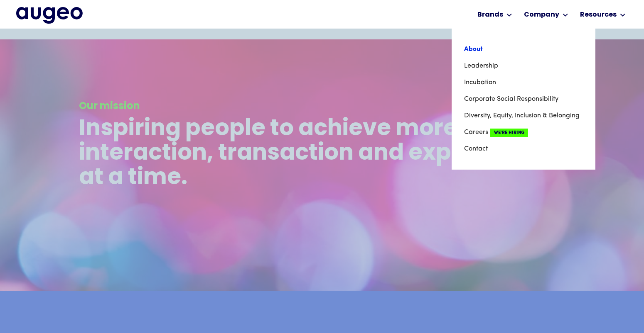 The image size is (644, 333). I want to click on a: Diversity, Equity, Inclusion & Belonging, so click(523, 116).